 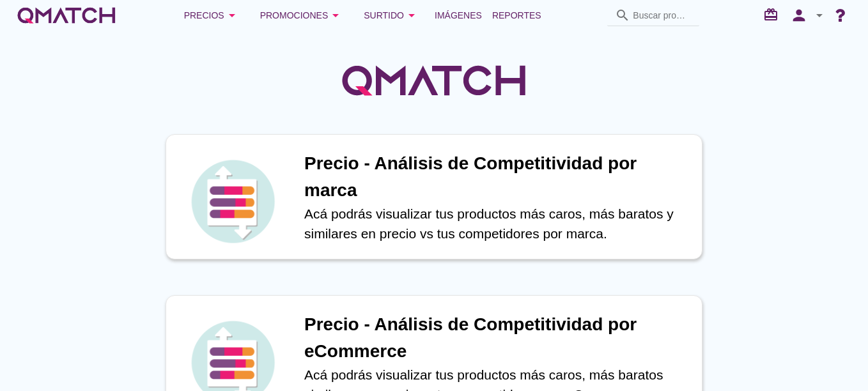 I want to click on a: Reportes, so click(x=516, y=15).